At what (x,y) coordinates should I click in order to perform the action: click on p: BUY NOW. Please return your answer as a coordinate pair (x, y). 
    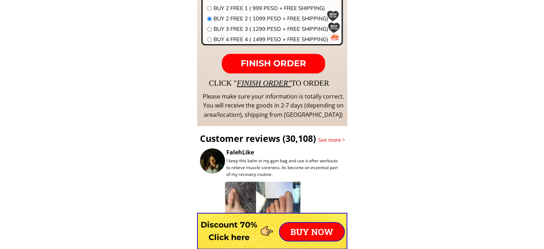
    Looking at the image, I should click on (312, 231).